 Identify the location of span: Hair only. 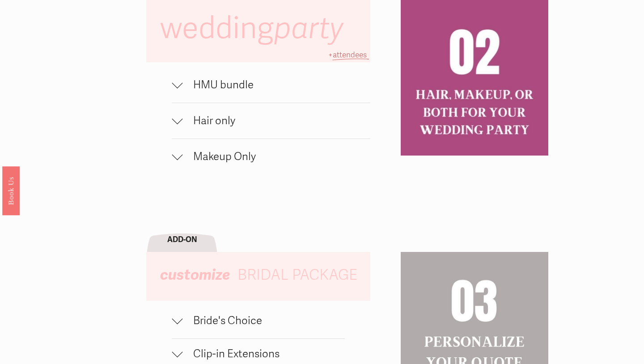
(276, 120).